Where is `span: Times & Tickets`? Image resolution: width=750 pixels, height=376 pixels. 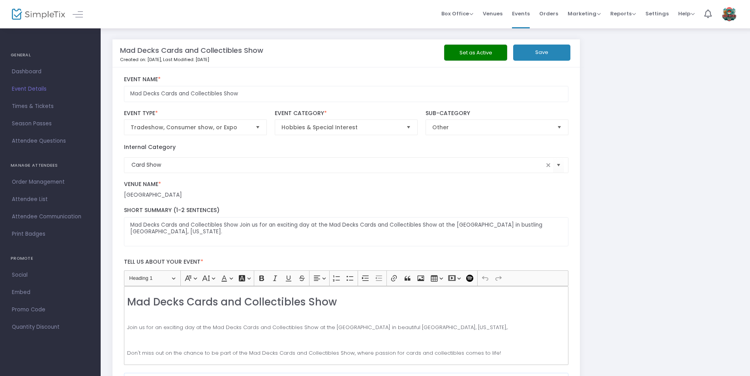 span: Times & Tickets is located at coordinates (50, 107).